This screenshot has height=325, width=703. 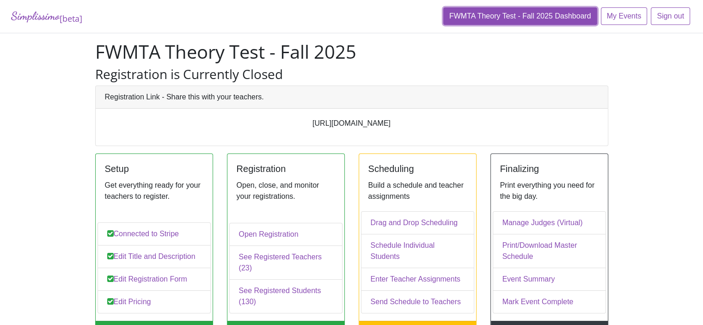 I want to click on h5: Setup, so click(x=154, y=169).